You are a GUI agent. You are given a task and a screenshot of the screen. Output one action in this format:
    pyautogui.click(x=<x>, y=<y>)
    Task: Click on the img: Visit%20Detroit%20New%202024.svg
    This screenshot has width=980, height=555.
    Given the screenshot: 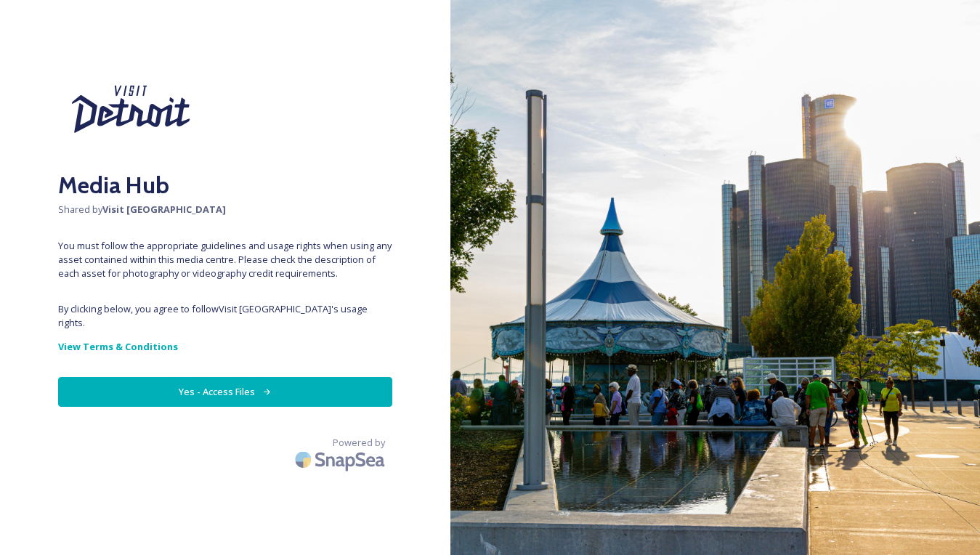 What is the action you would take?
    pyautogui.click(x=130, y=109)
    